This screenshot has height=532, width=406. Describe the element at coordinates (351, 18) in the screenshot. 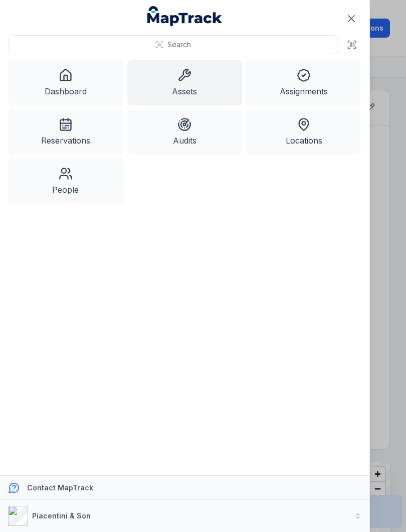

I see `button: Close navigation` at that location.